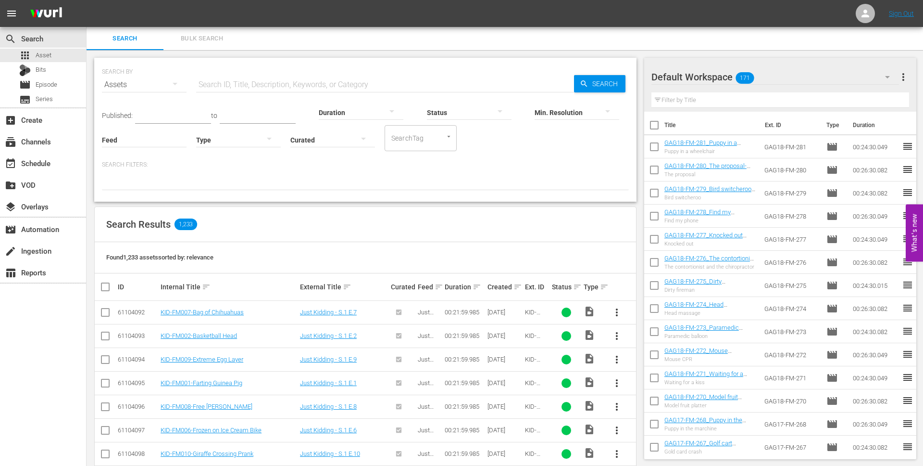  I want to click on span: Just Kidding, so click(428, 315).